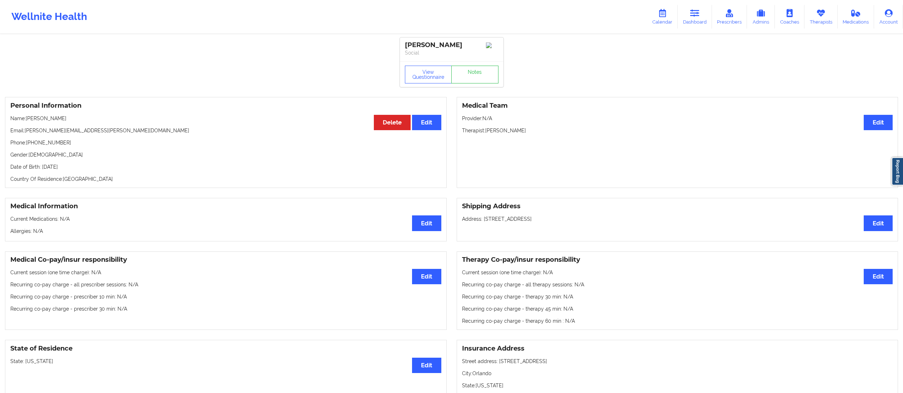 Image resolution: width=903 pixels, height=393 pixels. I want to click on a: Calendar, so click(662, 17).